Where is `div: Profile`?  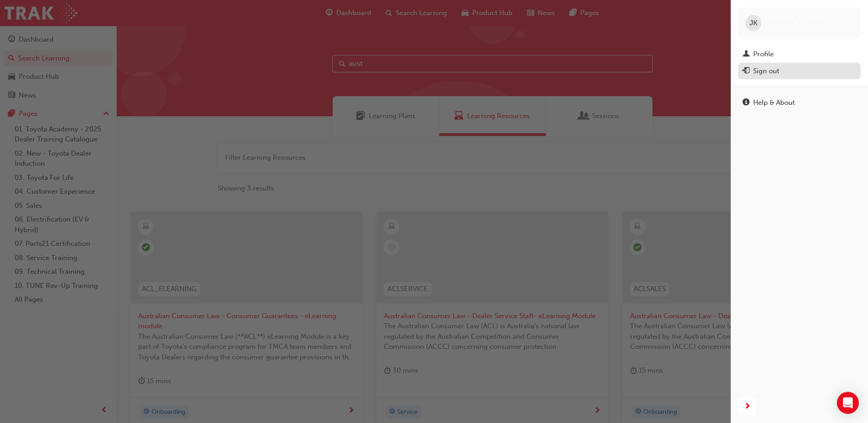
div: Profile is located at coordinates (764, 54).